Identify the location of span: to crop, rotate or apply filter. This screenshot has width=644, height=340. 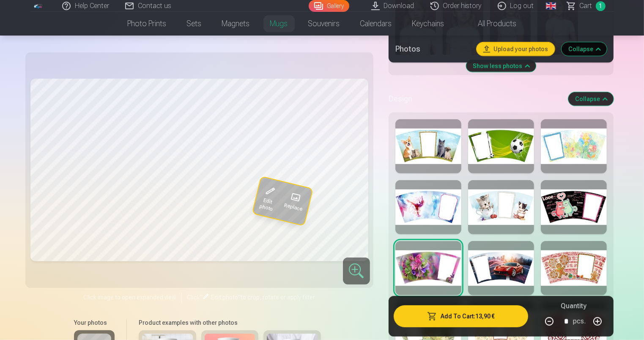
(278, 297).